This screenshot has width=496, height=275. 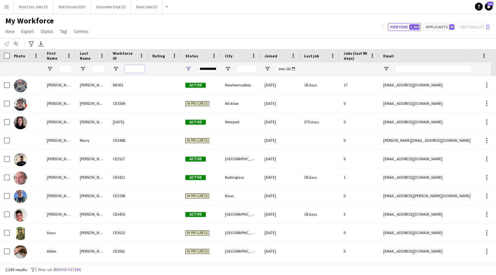 What do you see at coordinates (129, 232) in the screenshot?
I see `div: CE3615` at bounding box center [129, 232].